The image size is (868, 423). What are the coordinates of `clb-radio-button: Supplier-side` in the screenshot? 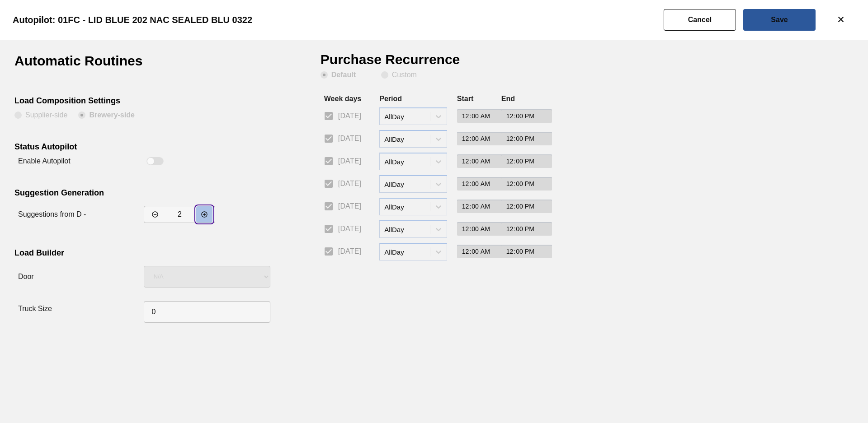 It's located at (41, 116).